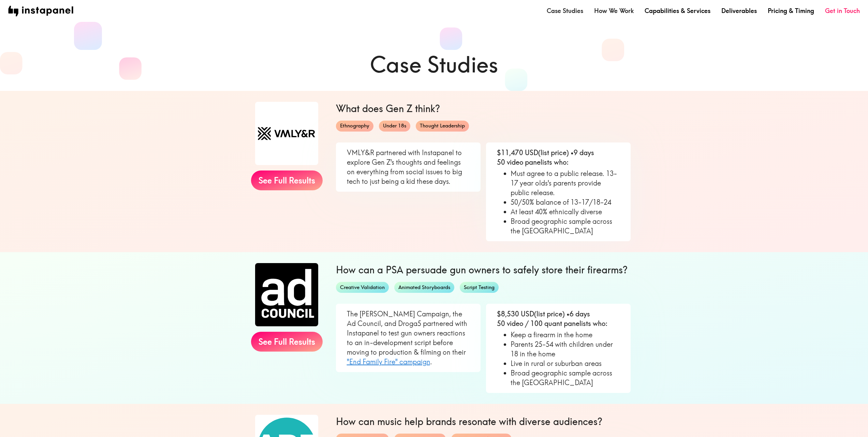  What do you see at coordinates (287, 294) in the screenshot?
I see `img: Ad Council logo` at bounding box center [287, 294].